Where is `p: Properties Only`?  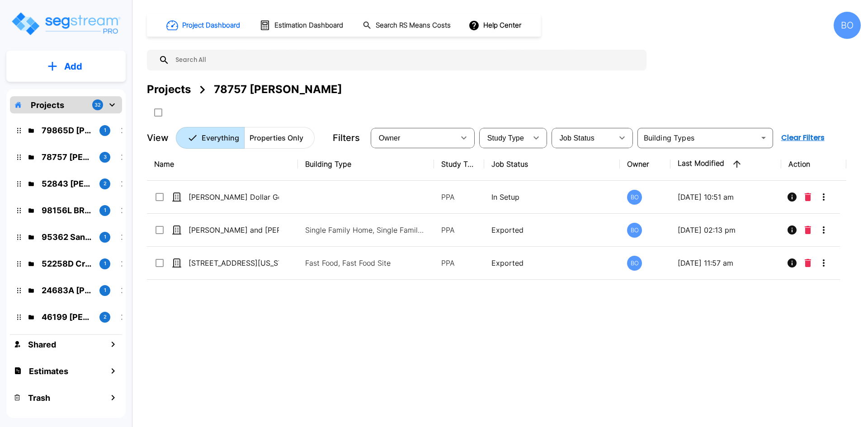
p: Properties Only is located at coordinates (276, 138).